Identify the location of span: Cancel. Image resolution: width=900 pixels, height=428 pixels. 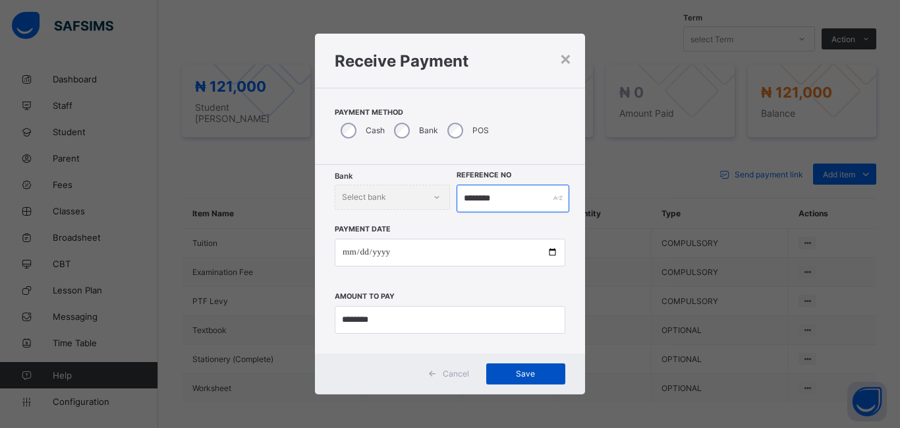
(456, 373).